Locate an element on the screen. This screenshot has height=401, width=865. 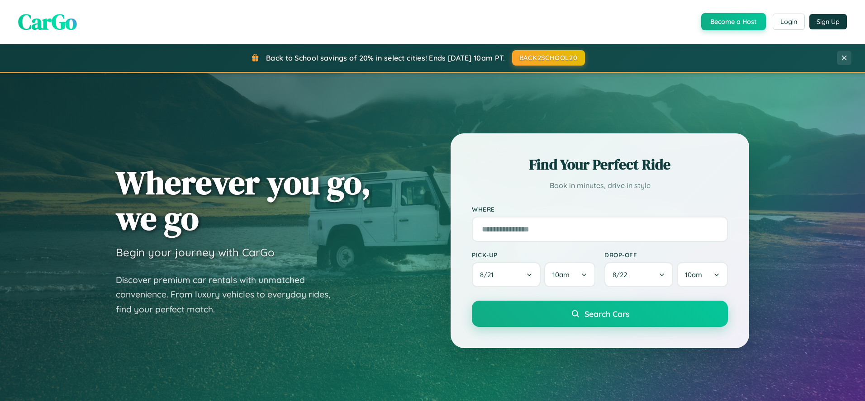
span: 8 / 21 is located at coordinates (489, 274).